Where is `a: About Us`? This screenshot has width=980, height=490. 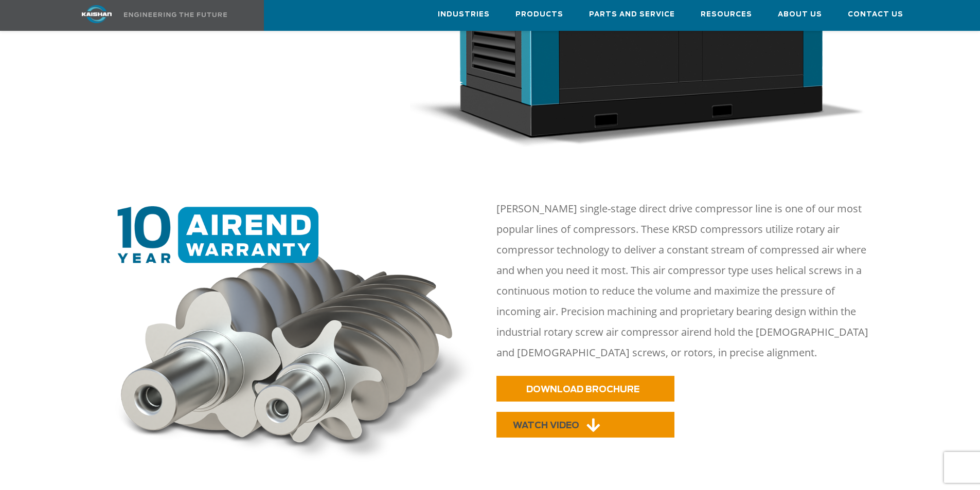 a: About Us is located at coordinates (800, 15).